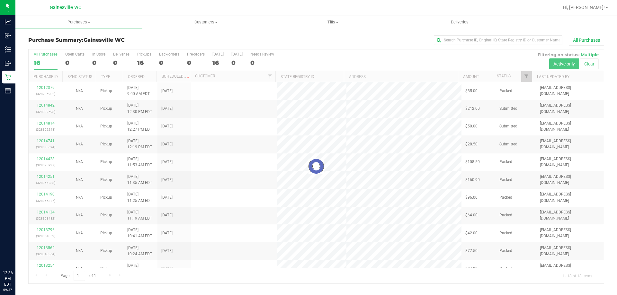  I want to click on button: All Purchases, so click(586, 40).